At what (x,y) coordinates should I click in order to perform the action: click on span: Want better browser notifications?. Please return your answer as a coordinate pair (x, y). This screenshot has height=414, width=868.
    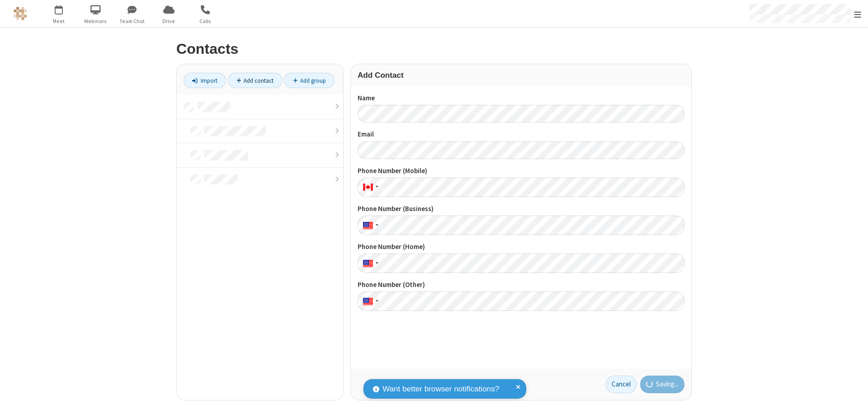
    Looking at the image, I should click on (441, 389).